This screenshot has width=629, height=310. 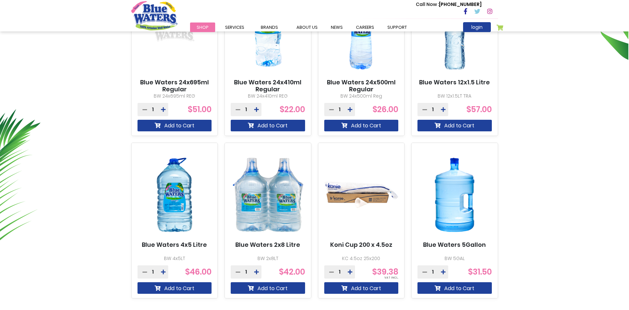 I want to click on a: support, so click(x=397, y=27).